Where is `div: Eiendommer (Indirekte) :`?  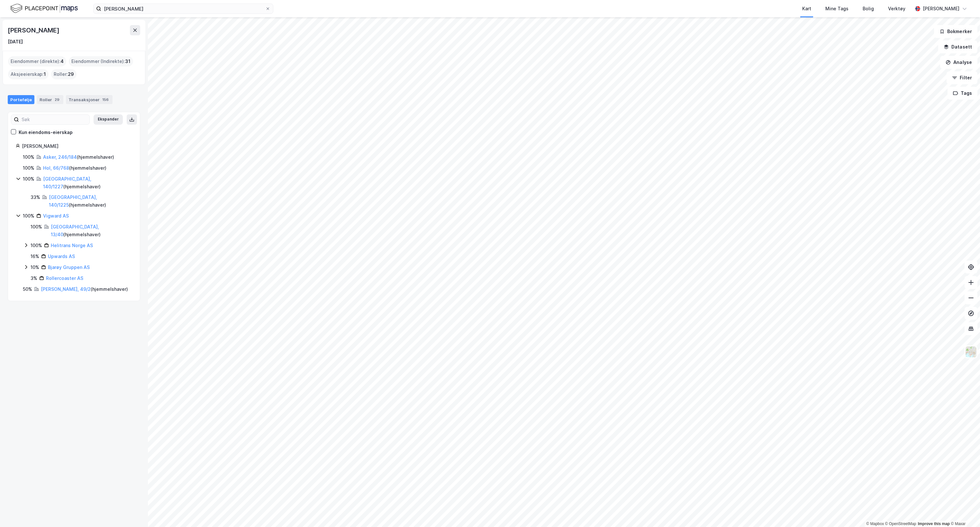 div: Eiendommer (Indirekte) : is located at coordinates (101, 62).